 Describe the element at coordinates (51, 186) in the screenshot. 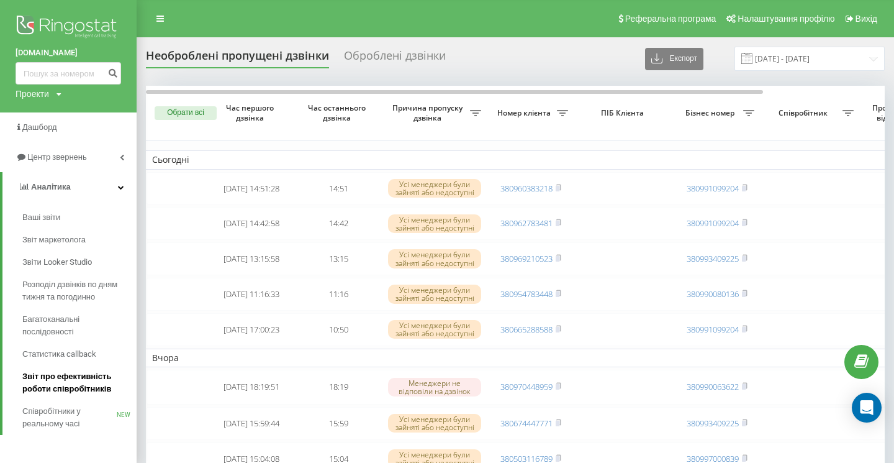

I see `span: Аналiтика` at that location.